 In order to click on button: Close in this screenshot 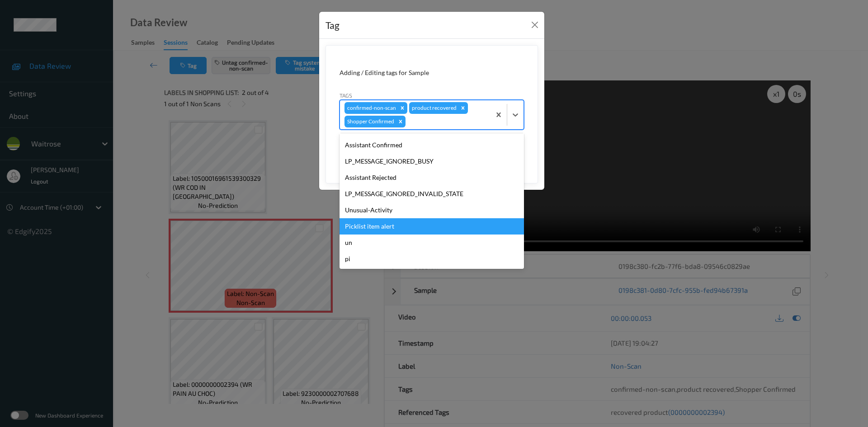, I will do `click(534, 25)`.